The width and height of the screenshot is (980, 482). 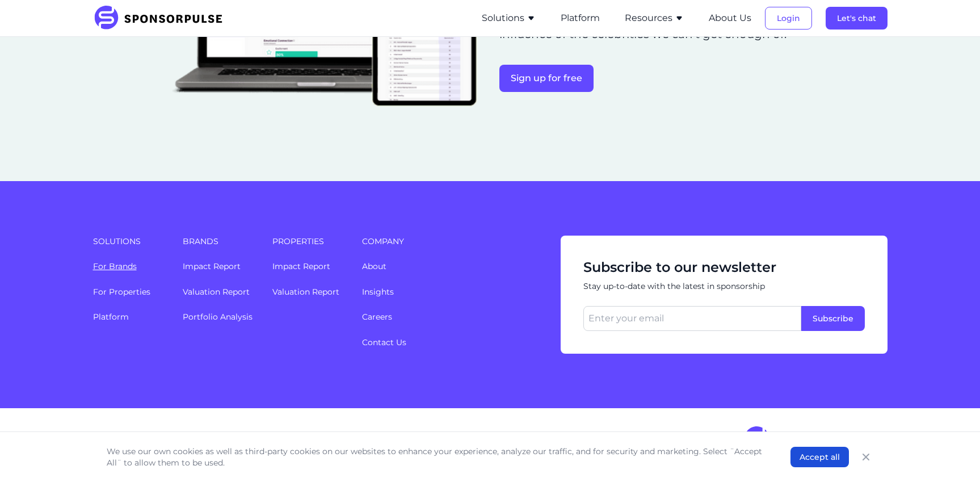 What do you see at coordinates (580, 18) in the screenshot?
I see `button: Platform` at bounding box center [580, 18].